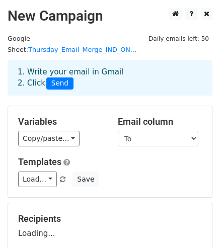 The width and height of the screenshot is (220, 249). What do you see at coordinates (110, 16) in the screenshot?
I see `h2: New Campaign` at bounding box center [110, 16].